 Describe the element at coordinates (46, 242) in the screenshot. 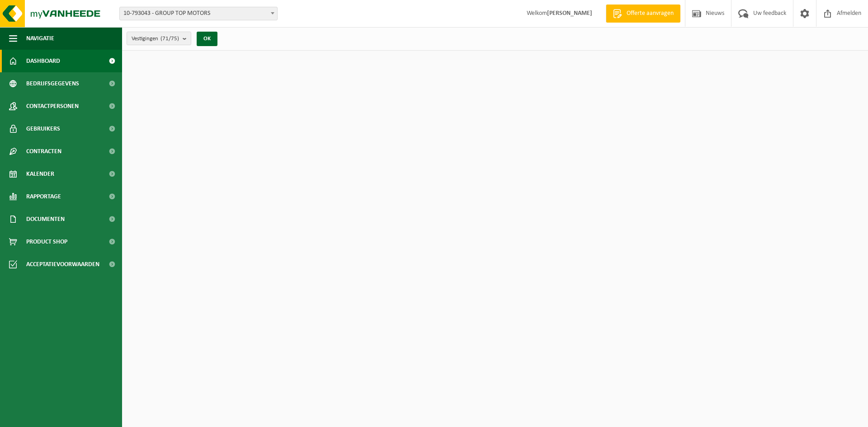

I see `span: Product Shop` at that location.